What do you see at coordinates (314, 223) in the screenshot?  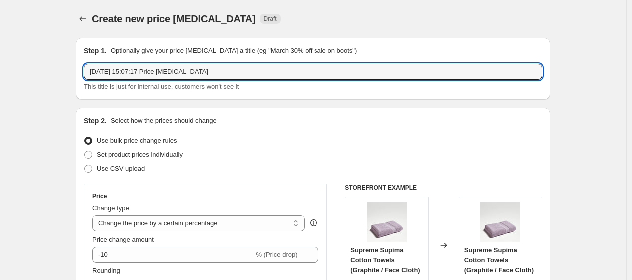 I see `div: help` at bounding box center [314, 223].